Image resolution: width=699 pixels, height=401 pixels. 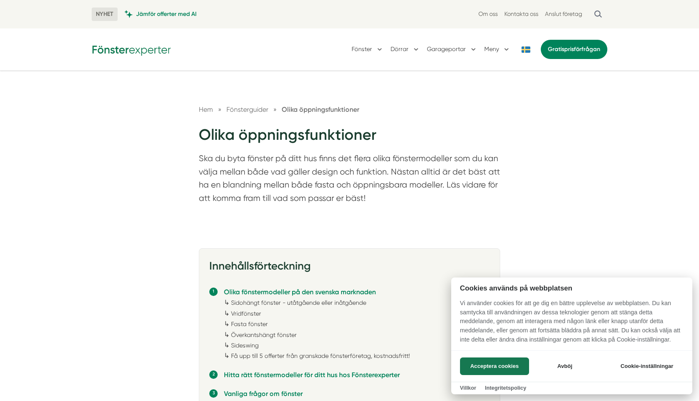 What do you see at coordinates (468, 388) in the screenshot?
I see `a: Villkor` at bounding box center [468, 388].